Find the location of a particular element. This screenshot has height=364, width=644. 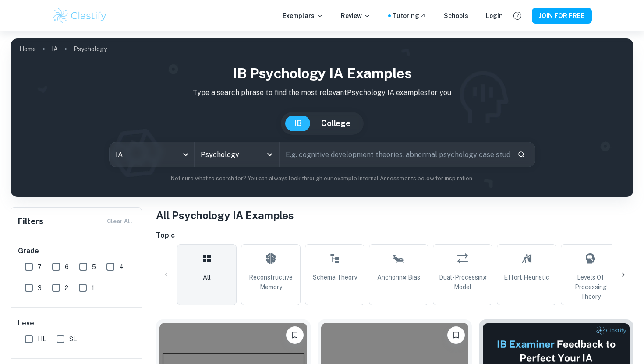

button: IB is located at coordinates (298, 124).